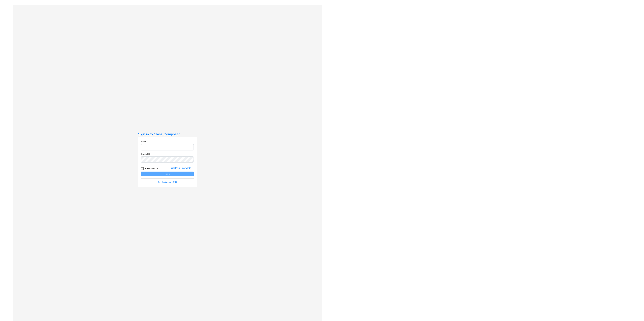 This screenshot has height=321, width=644. I want to click on a: Single sign on - SSO, so click(168, 182).